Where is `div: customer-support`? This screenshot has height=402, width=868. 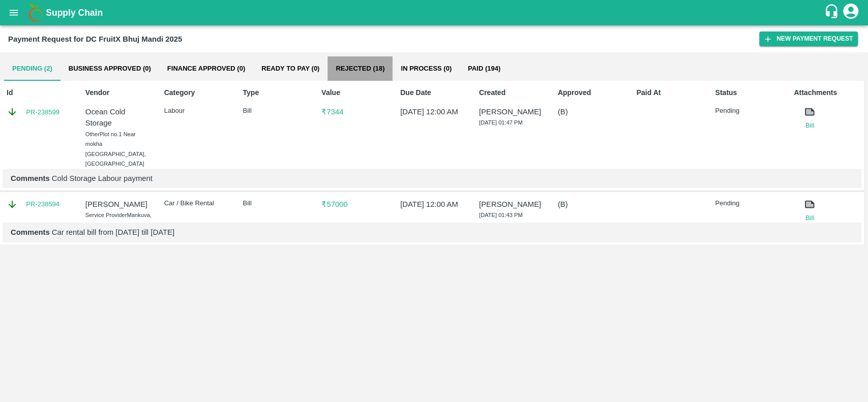 div: customer-support is located at coordinates (832, 13).